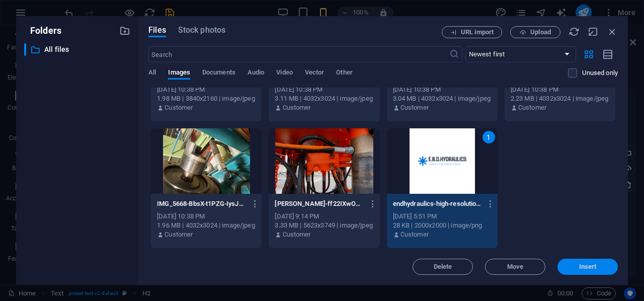 This screenshot has width=644, height=301. I want to click on div: 3.11 MB | 4032x3024 | image/jpeg, so click(324, 99).